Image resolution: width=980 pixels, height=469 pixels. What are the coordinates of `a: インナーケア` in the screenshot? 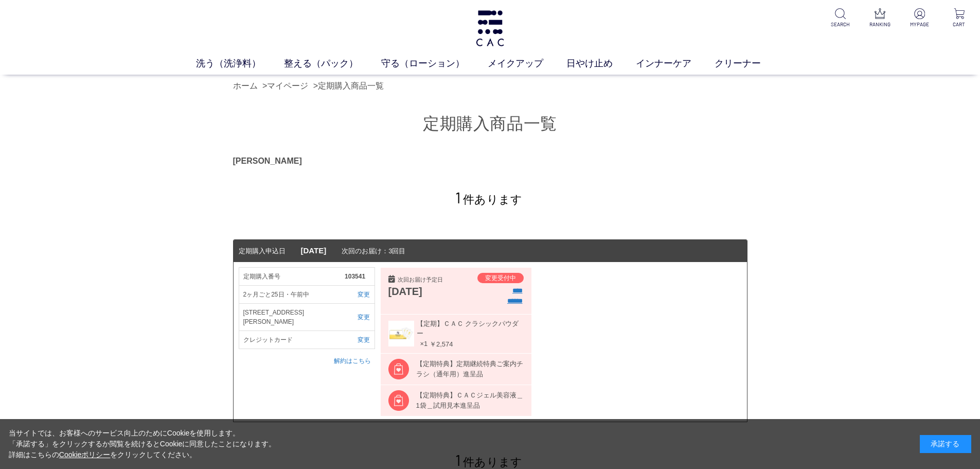 It's located at (675, 64).